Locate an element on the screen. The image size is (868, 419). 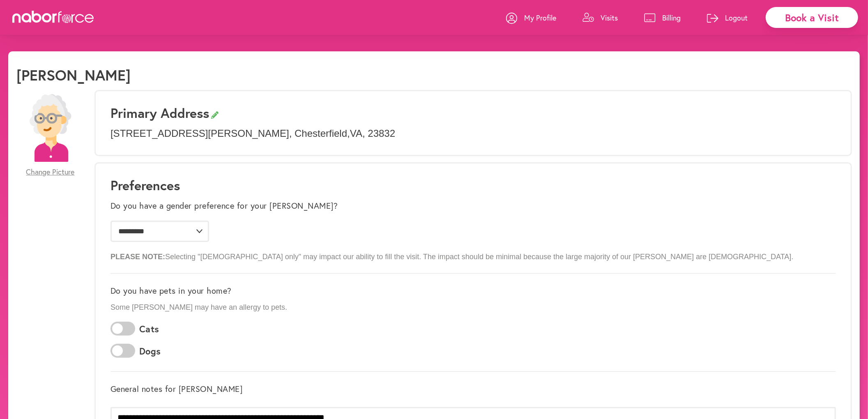
label: Dogs is located at coordinates (150, 351).